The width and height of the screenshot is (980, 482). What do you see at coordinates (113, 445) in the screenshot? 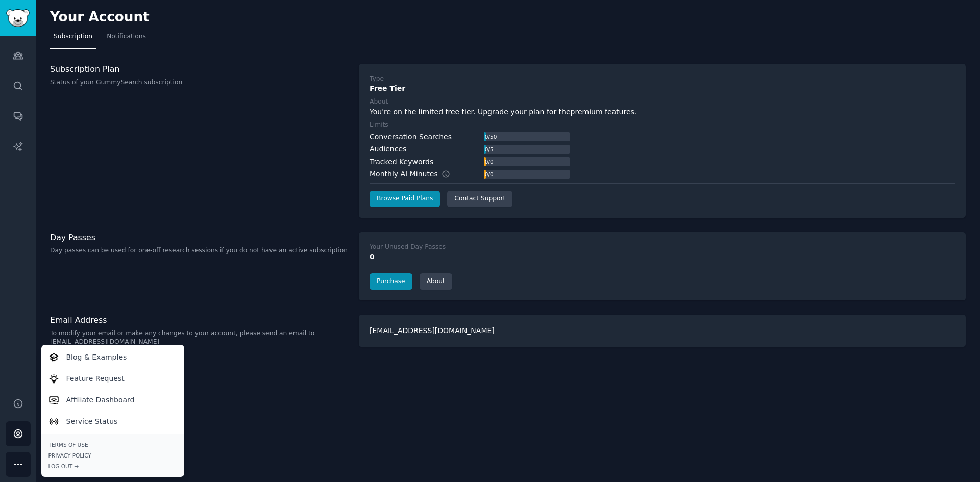
I see `a: Terms of Use` at bounding box center [113, 445].